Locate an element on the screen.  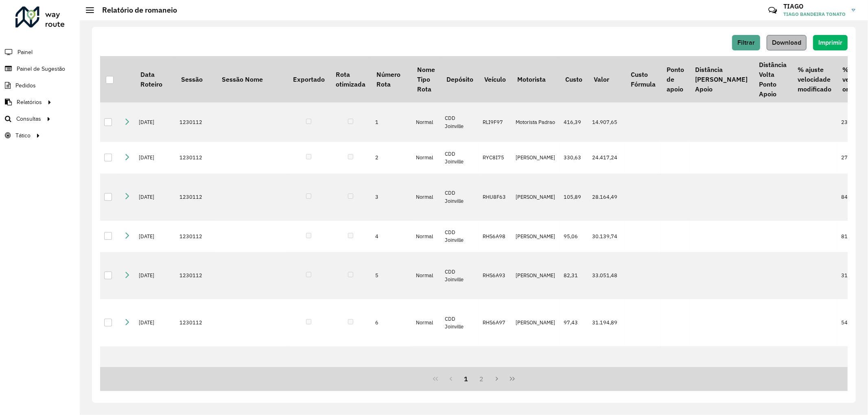
button: Imprimir is located at coordinates (830, 42).